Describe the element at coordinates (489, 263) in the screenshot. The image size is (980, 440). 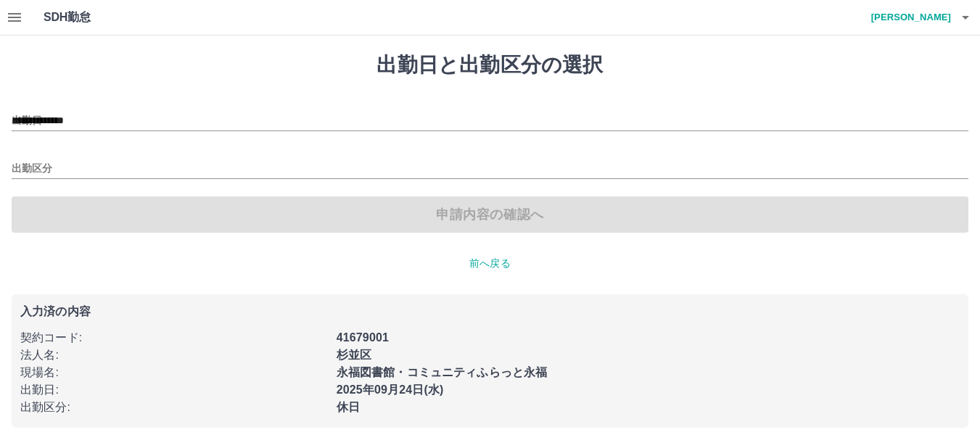
I see `p: 前へ戻る` at that location.